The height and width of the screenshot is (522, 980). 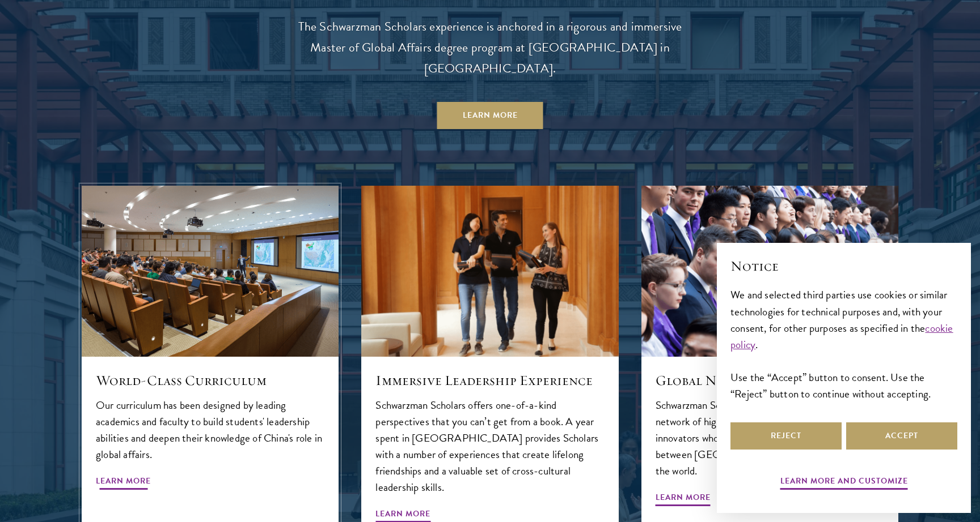 What do you see at coordinates (489, 381) in the screenshot?
I see `h5: Immersive Leadership Experience` at bounding box center [489, 381].